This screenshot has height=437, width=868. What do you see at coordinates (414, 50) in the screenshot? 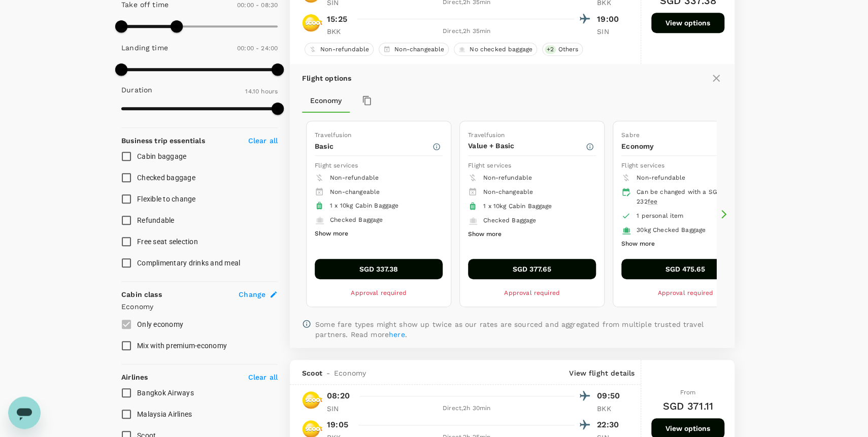
I see `div: Non-changeable` at bounding box center [414, 50].